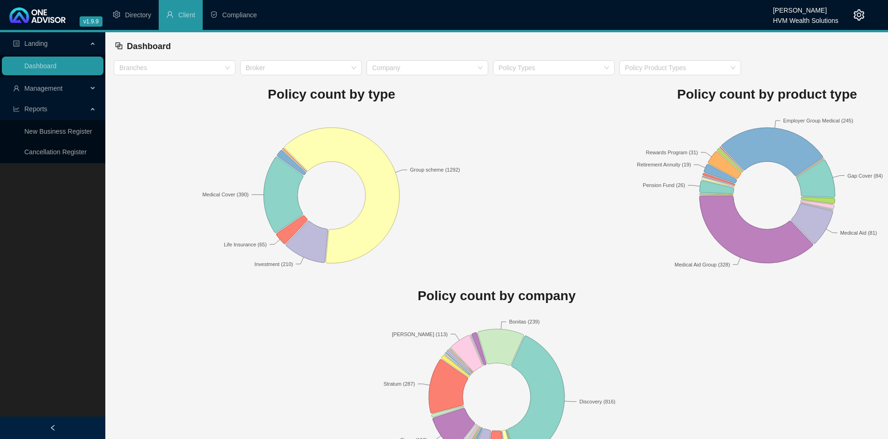  What do you see at coordinates (149, 46) in the screenshot?
I see `span: Dashboard` at bounding box center [149, 46].